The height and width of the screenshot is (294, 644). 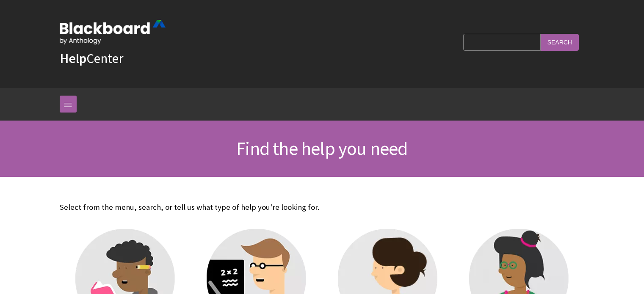 What do you see at coordinates (322, 148) in the screenshot?
I see `span: Find the help you need` at bounding box center [322, 148].